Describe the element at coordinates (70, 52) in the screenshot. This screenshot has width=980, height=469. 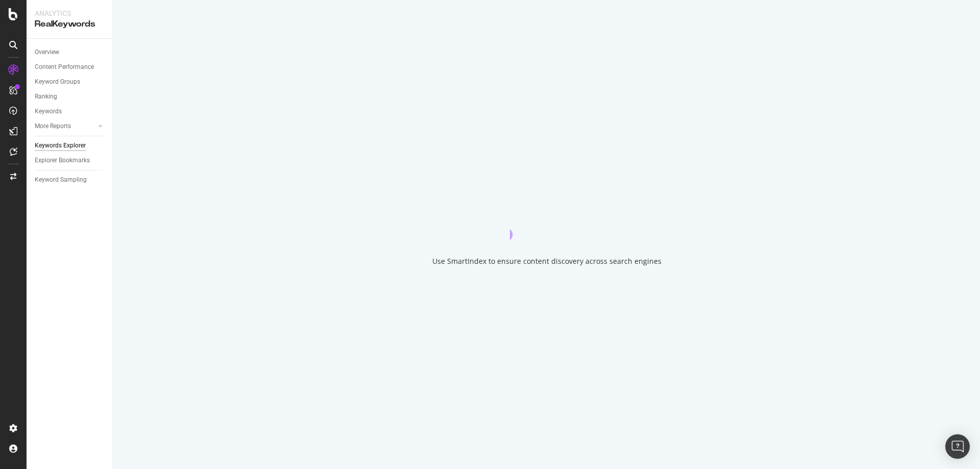
I see `a: Overview` at that location.